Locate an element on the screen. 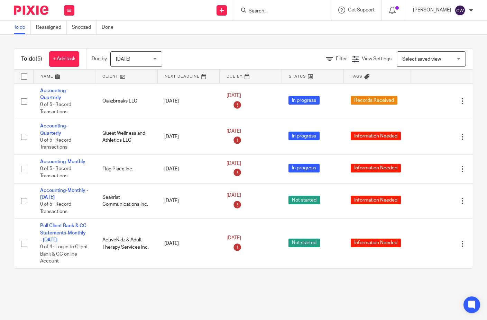 The width and height of the screenshot is (487, 320). a: To do is located at coordinates (22, 27).